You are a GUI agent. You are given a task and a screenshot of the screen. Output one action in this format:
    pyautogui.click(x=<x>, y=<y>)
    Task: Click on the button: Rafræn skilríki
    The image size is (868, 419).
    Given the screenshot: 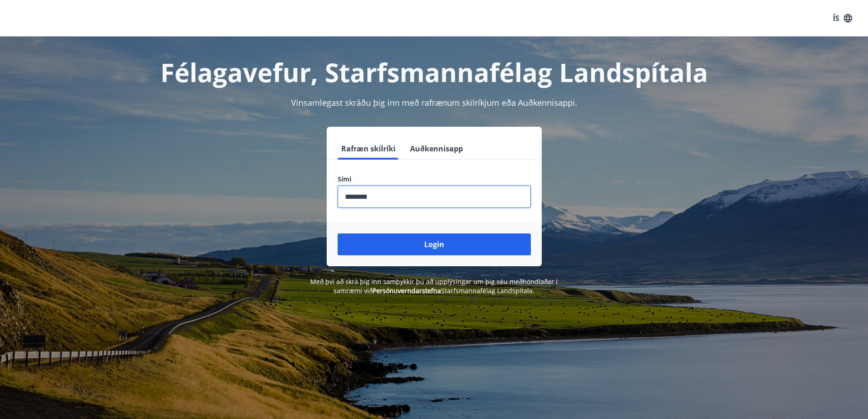 What is the action you would take?
    pyautogui.click(x=368, y=148)
    